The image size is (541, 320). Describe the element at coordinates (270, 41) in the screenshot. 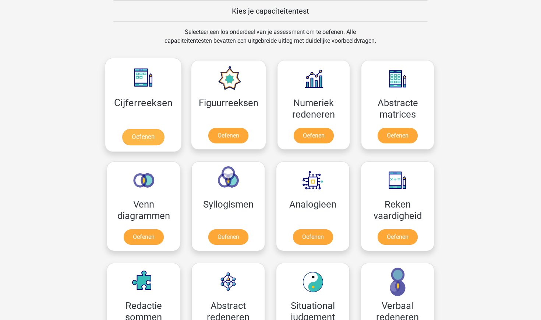

I see `div: Selecteer een los onderdeel van je assessment om te oefenen. Alle capaciteitentesten bevatten een...` at that location.